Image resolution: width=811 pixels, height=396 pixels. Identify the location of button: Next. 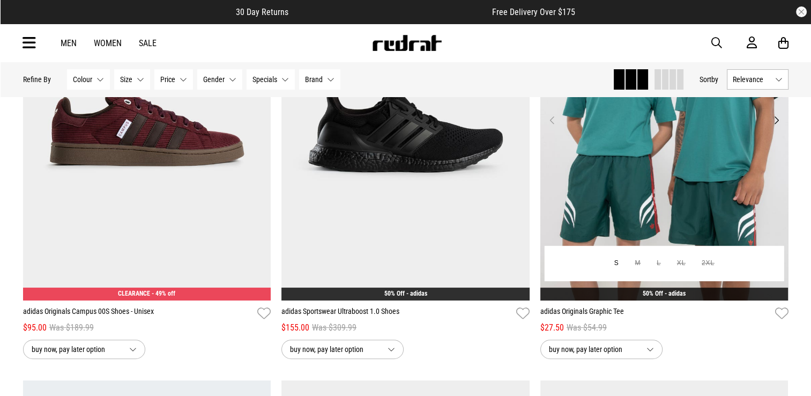
(776, 120).